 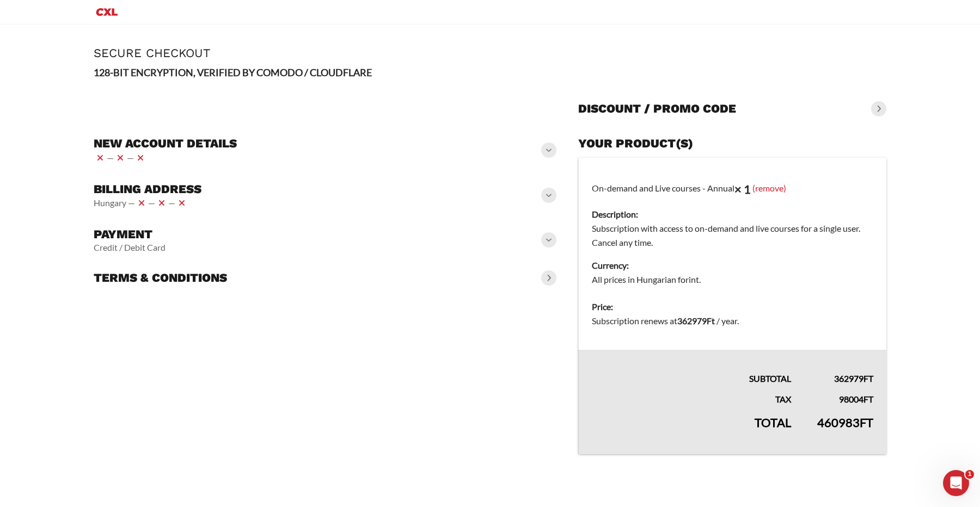 What do you see at coordinates (130, 234) in the screenshot?
I see `h3: Payment` at bounding box center [130, 234].